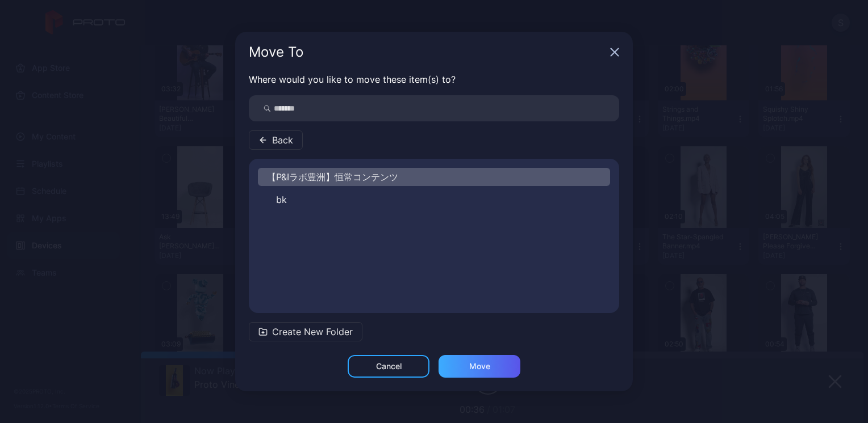  I want to click on button: bk, so click(434, 200).